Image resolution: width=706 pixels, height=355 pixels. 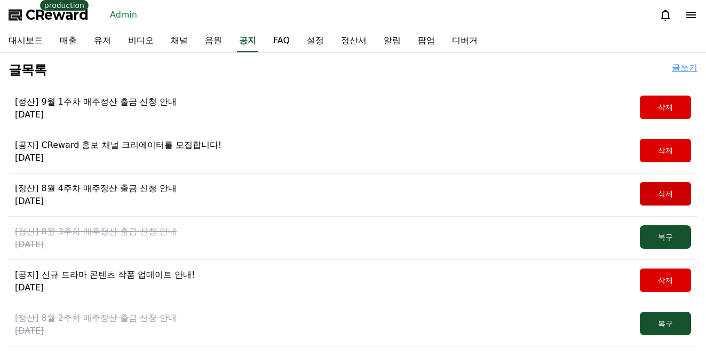 I want to click on a: 비디오, so click(x=141, y=41).